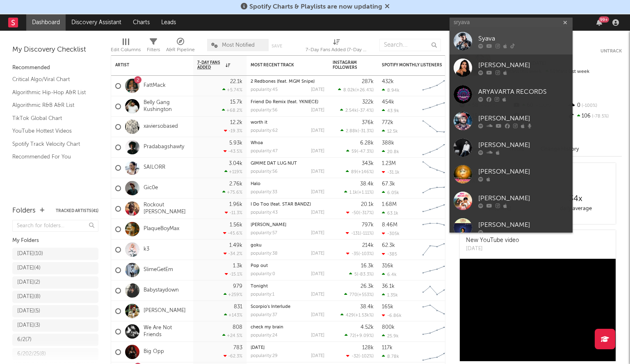  What do you see at coordinates (46, 23) in the screenshot?
I see `a: Dashboard` at bounding box center [46, 23].